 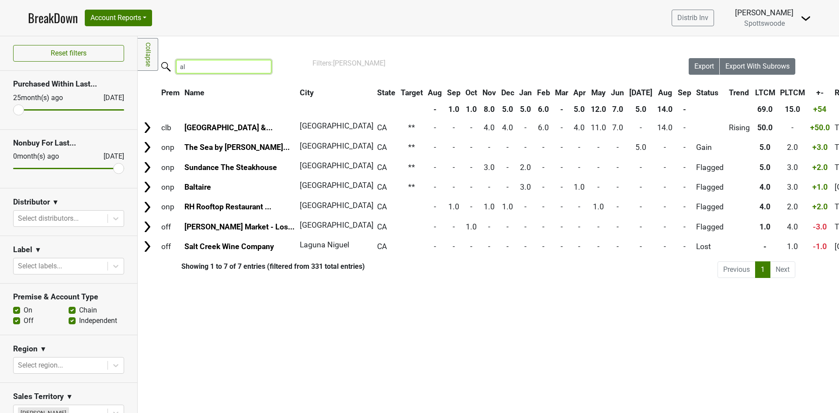 What do you see at coordinates (710, 147) in the screenshot?
I see `td: Gain` at bounding box center [710, 147].